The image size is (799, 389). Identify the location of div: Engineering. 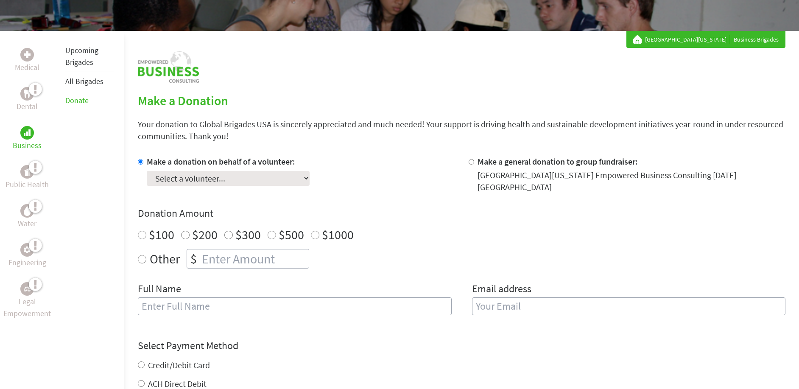
(27, 250).